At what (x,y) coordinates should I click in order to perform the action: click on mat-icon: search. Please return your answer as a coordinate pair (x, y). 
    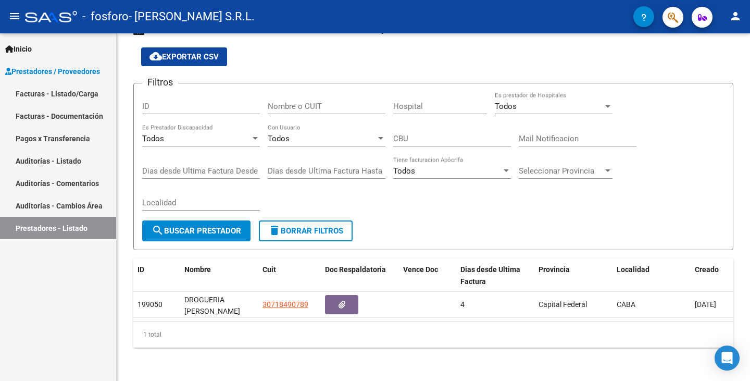
    Looking at the image, I should click on (158, 230).